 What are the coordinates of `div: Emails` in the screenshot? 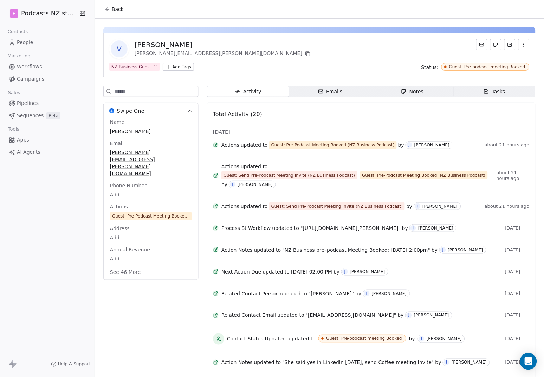 It's located at (330, 91).